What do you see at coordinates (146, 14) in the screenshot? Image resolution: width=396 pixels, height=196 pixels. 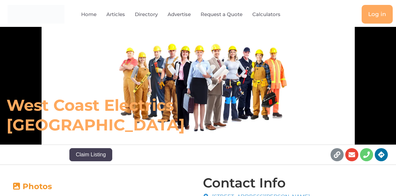 I see `a: Directory` at bounding box center [146, 14].